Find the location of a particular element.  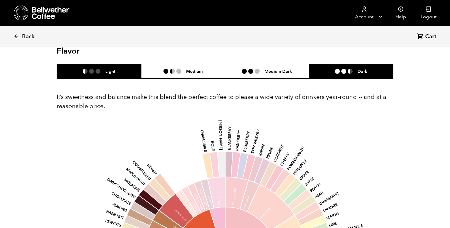

span: Back is located at coordinates (28, 37).